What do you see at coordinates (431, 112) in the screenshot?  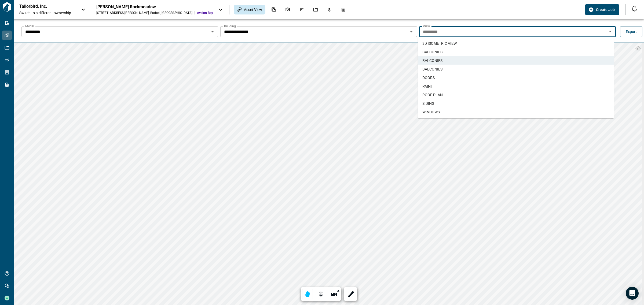 I see `span: WINDOWS` at bounding box center [431, 112].